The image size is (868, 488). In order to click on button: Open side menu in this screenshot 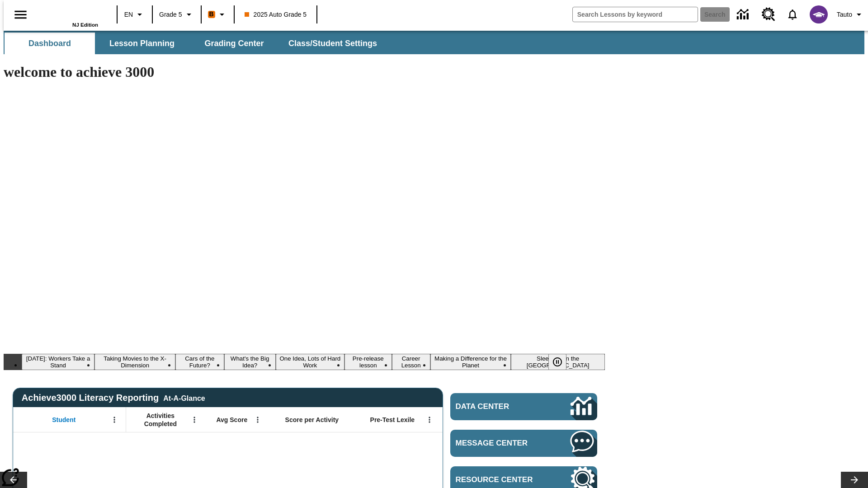, I will do `click(20, 14)`.